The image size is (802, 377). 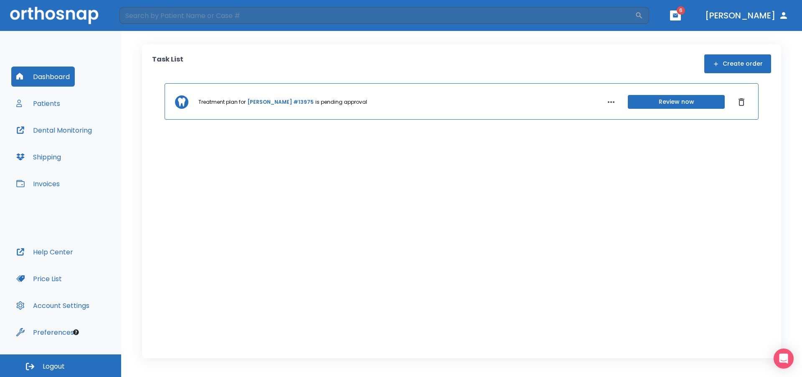 What do you see at coordinates (39, 278) in the screenshot?
I see `a: Price List` at bounding box center [39, 278].